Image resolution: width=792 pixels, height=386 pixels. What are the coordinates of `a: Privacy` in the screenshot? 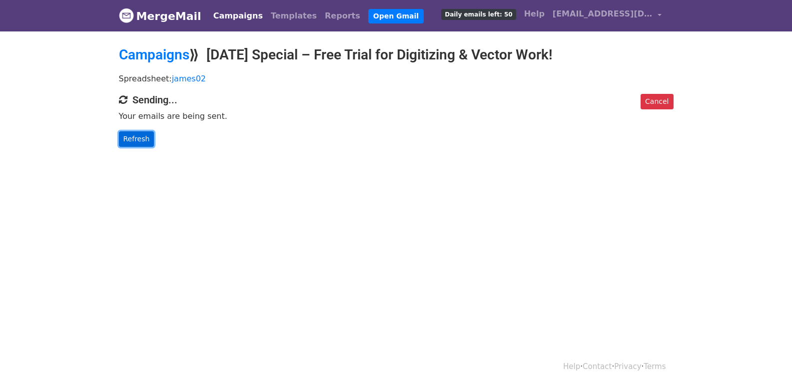 It's located at (628, 367).